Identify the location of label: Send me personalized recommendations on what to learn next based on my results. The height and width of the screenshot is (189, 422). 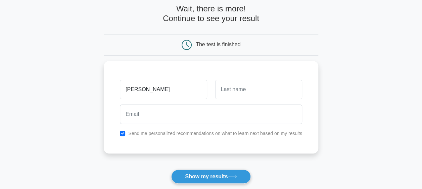
(215, 134).